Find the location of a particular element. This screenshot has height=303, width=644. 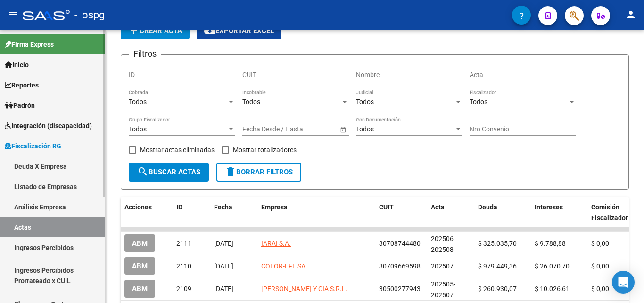

span: $ 9.788,88 is located at coordinates (550, 243).